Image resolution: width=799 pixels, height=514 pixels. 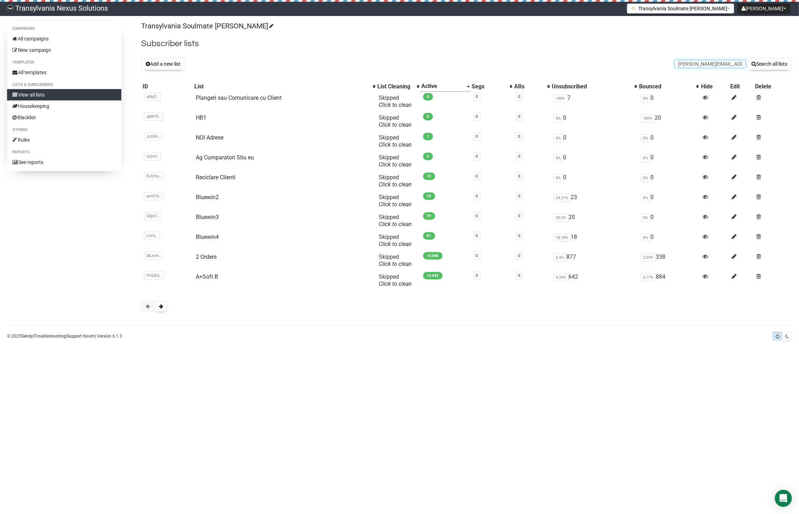 I want to click on a: HB1, so click(x=201, y=117).